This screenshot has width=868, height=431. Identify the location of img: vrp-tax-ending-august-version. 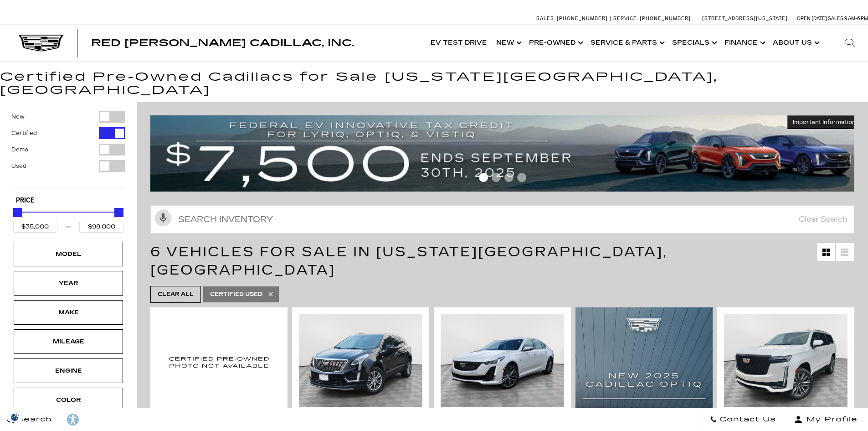
(505, 153).